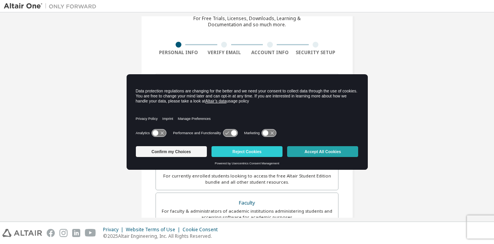 The height and width of the screenshot is (244, 494). I want to click on div: Security Setup, so click(316, 53).